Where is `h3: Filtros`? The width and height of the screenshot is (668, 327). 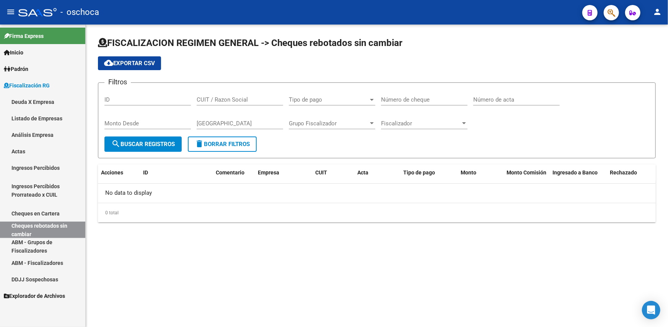 h3: Filtros is located at coordinates (118, 82).